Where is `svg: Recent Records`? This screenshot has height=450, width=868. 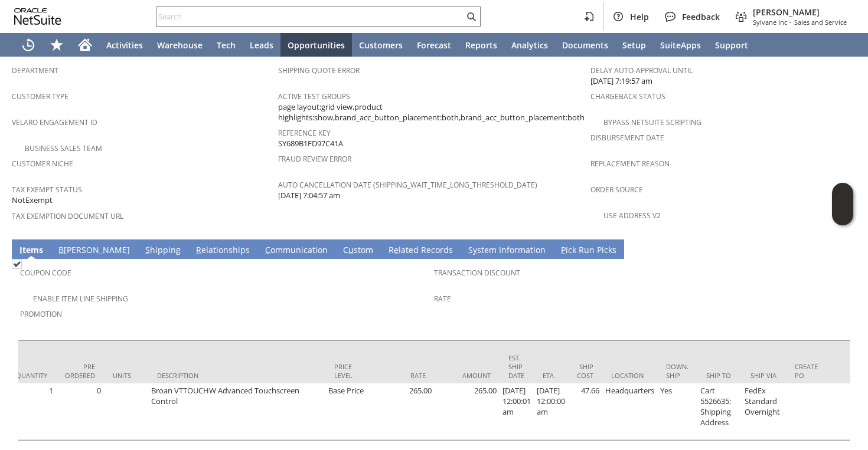 svg: Recent Records is located at coordinates (28, 45).